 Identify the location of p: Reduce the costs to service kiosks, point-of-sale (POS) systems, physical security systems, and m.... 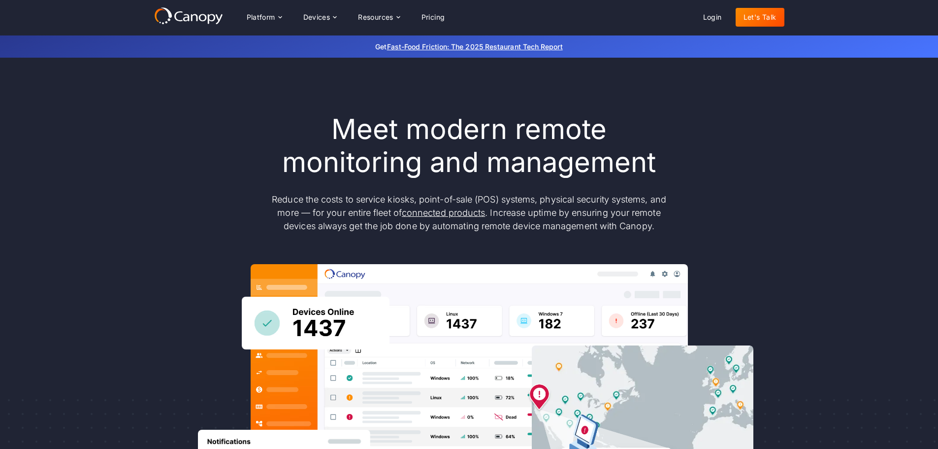
(469, 212).